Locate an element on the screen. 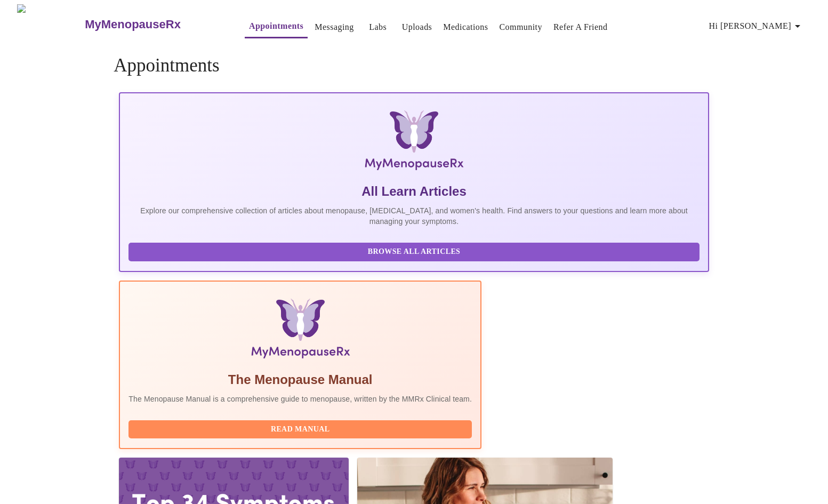  h4: Appointments is located at coordinates (414, 66).